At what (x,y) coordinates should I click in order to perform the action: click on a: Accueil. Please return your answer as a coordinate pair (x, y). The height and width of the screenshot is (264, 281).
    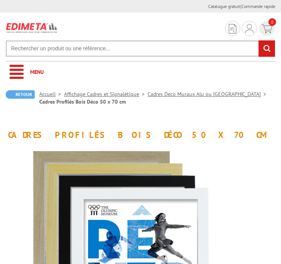
    Looking at the image, I should click on (52, 94).